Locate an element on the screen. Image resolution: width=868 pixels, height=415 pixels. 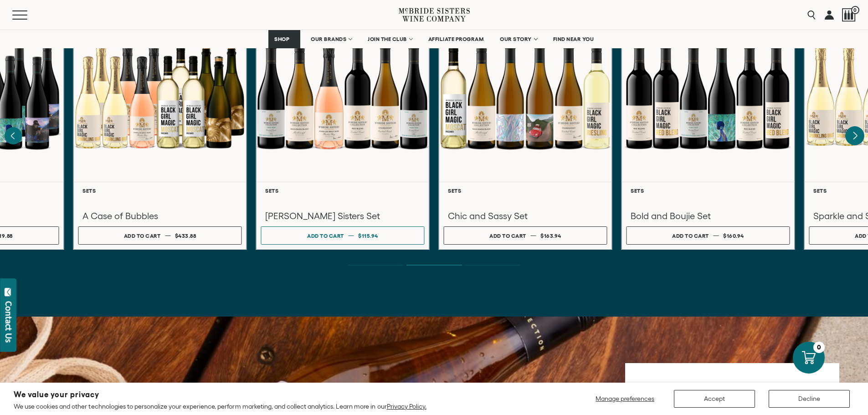
button: Previous is located at coordinates (13, 136).